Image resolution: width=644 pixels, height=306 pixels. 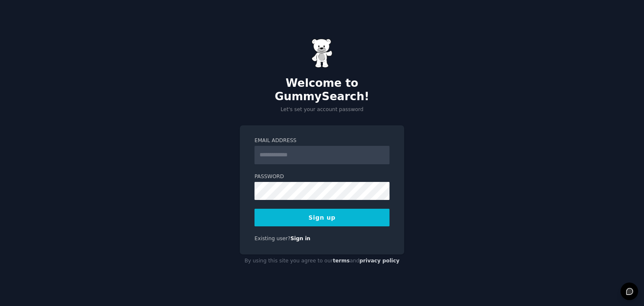 I want to click on a: privacy policy, so click(x=380, y=261).